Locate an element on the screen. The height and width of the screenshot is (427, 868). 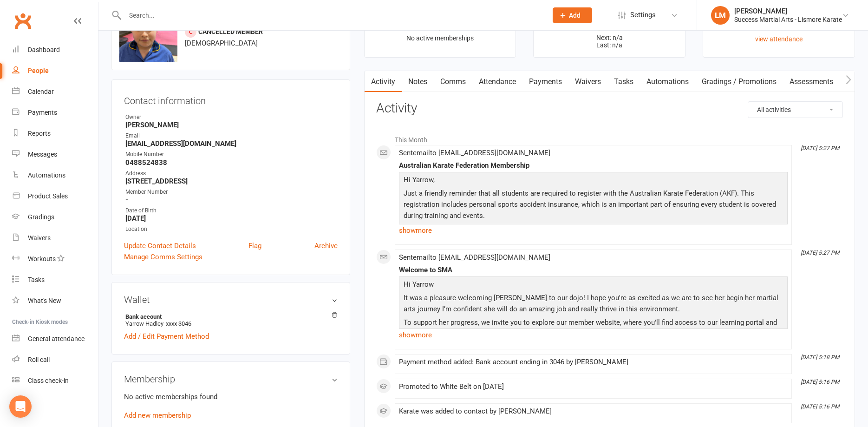
div: Owner is located at coordinates (232, 117).